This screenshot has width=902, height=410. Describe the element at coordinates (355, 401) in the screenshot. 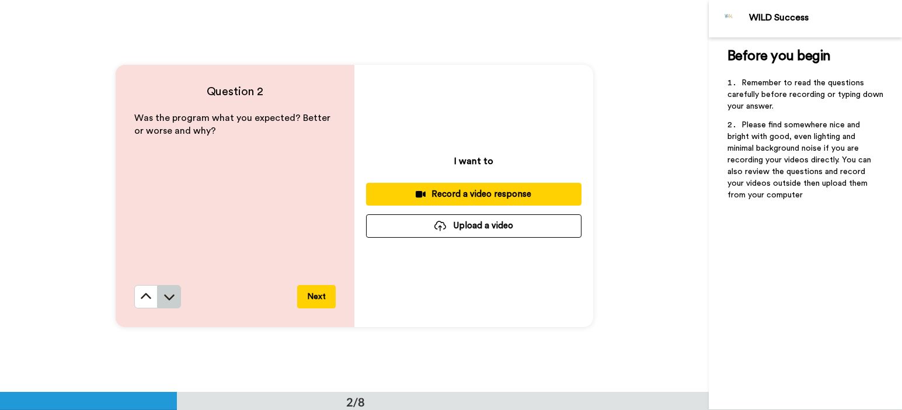

I see `div: 2/8` at that location.